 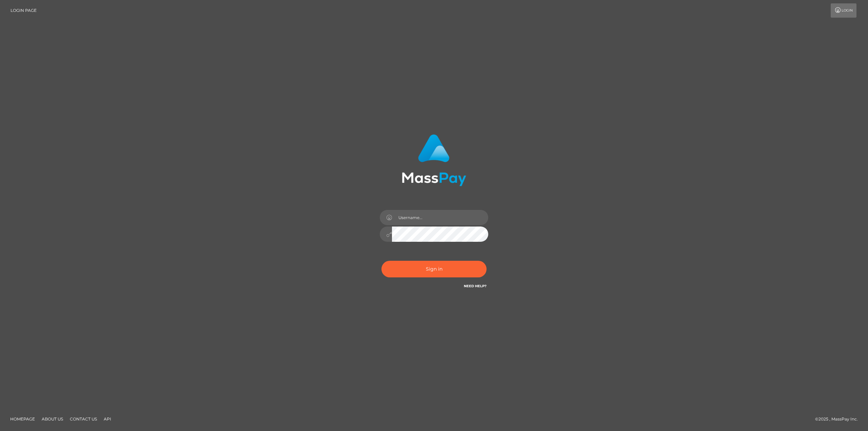 What do you see at coordinates (434, 269) in the screenshot?
I see `button: Sign in` at bounding box center [434, 269].